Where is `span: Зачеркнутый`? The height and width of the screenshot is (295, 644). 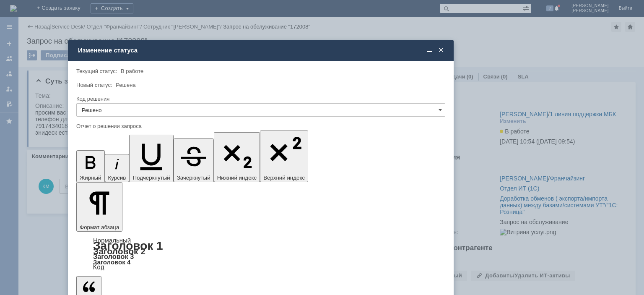
span: Зачеркнутый is located at coordinates (194, 177).